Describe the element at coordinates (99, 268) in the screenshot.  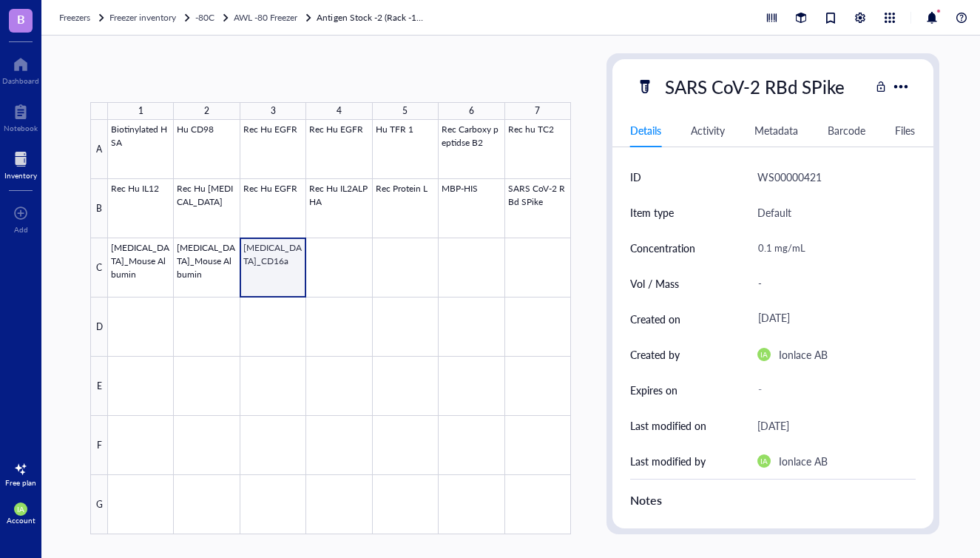
I see `div: C` at that location.